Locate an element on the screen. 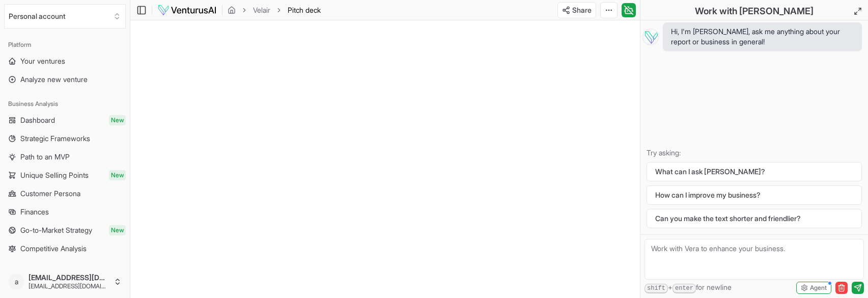  kbd: enter is located at coordinates (685, 289).